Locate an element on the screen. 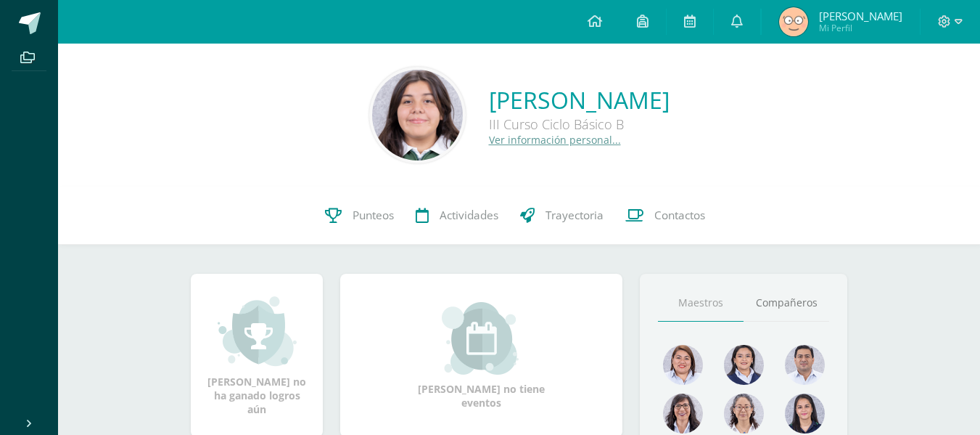 The image size is (980, 435). img: 38f1825733c6dbe04eae57747697107f.png is located at coordinates (743, 365).